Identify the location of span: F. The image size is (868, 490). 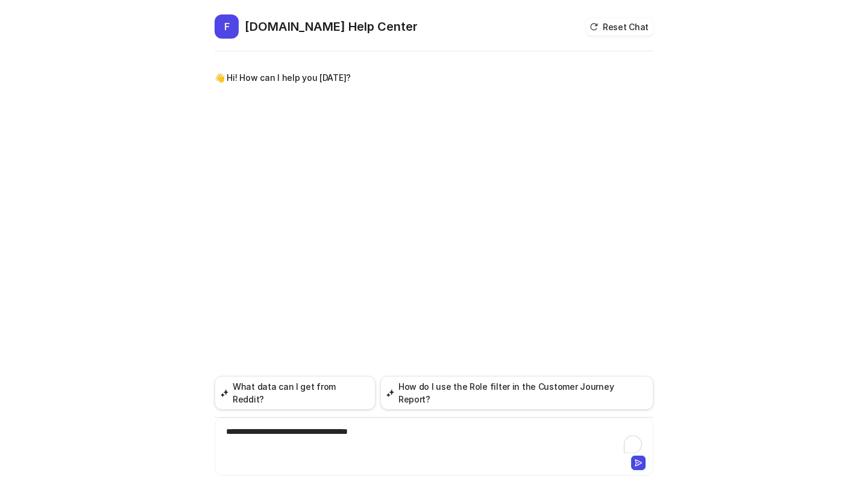
(227, 26).